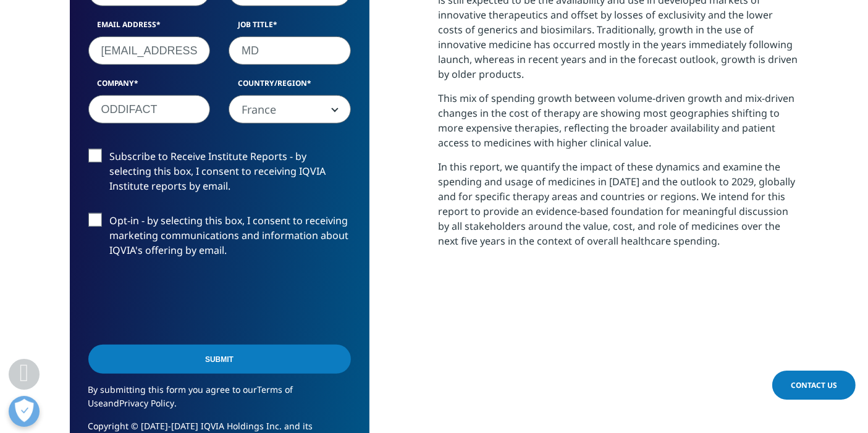 The image size is (868, 433). Describe the element at coordinates (618, 125) in the screenshot. I see `p: This mix of spending growth between volume-driven growth and mix-driven changes in the cost of th...` at that location.